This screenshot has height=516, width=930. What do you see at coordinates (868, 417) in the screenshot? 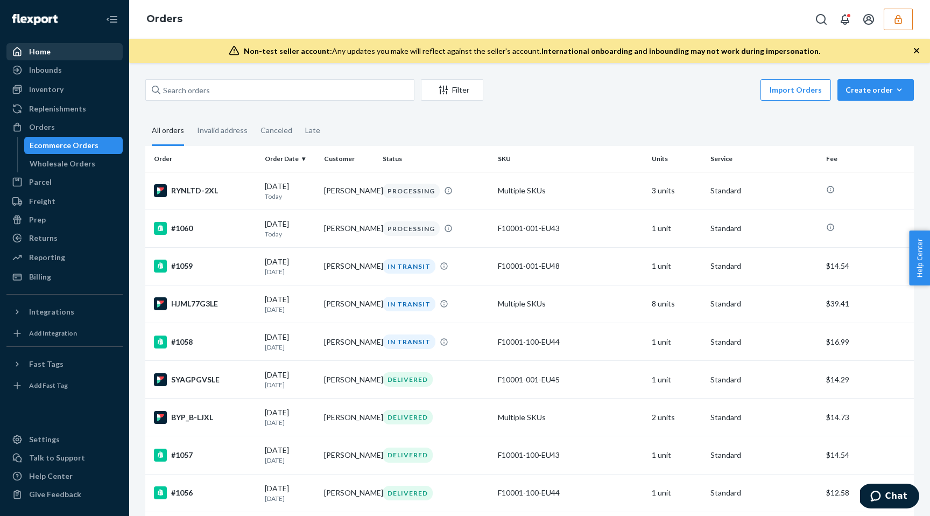
I see `td: $14.73` at bounding box center [868, 417].